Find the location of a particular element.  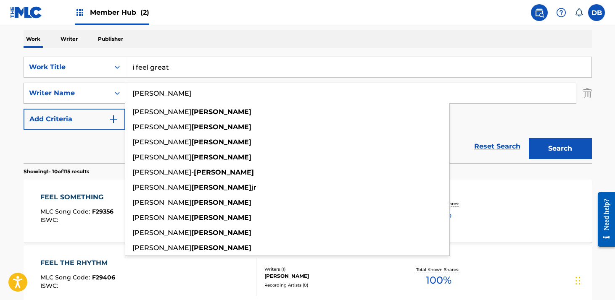

img: Top Rightsholders is located at coordinates (80, 13).